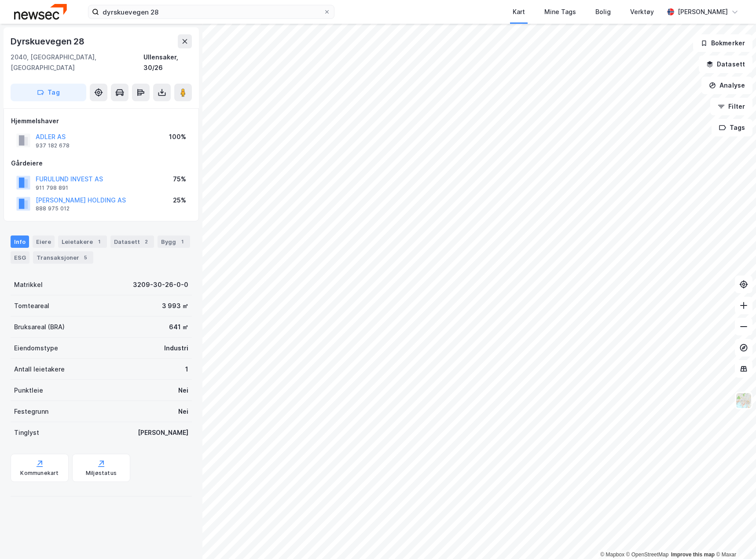  Describe the element at coordinates (177, 137) in the screenshot. I see `div: 100%` at that location.